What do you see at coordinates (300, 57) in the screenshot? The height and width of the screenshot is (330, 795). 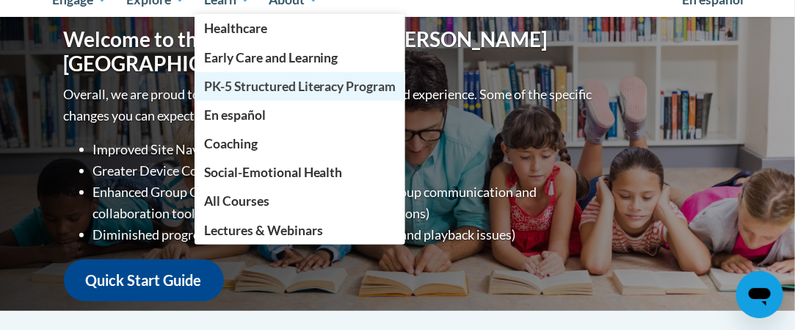 I see `a: Early Care and Learning` at bounding box center [300, 57].